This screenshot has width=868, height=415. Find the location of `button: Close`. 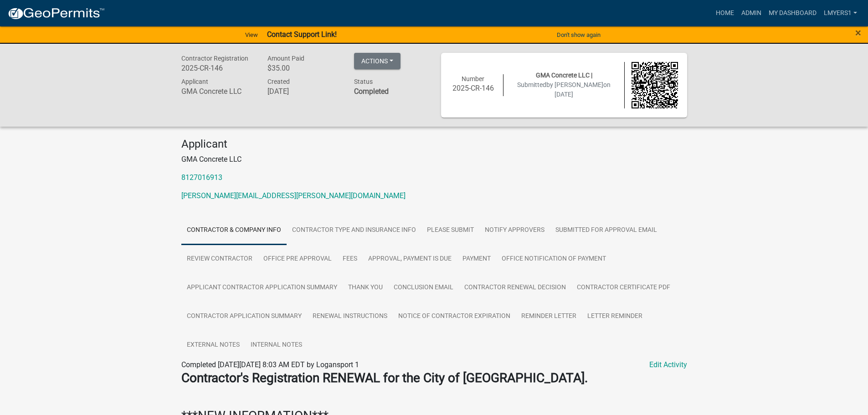

button: Close is located at coordinates (857, 32).